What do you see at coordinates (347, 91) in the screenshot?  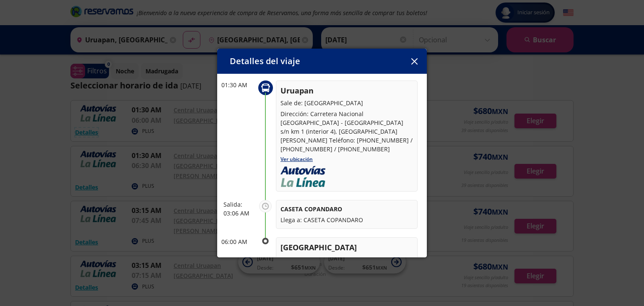 I see `p: Uruapan` at bounding box center [347, 91].